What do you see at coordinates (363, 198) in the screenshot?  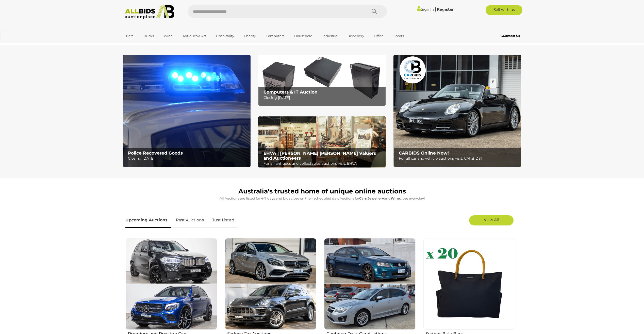 I see `strong: Cars` at bounding box center [363, 198].